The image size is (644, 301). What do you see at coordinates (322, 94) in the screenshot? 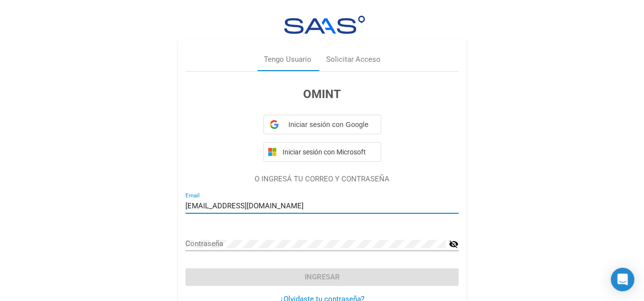
I see `h3: OMINT` at bounding box center [322, 94].